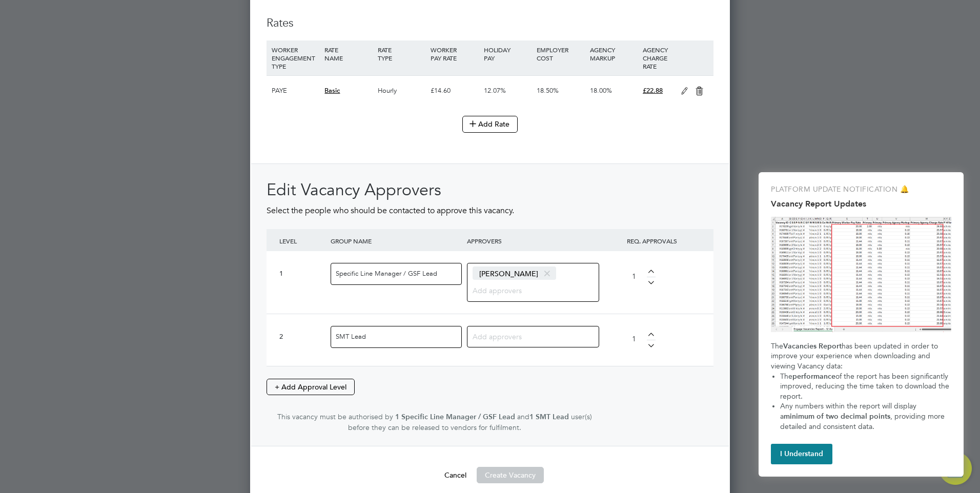 The width and height of the screenshot is (980, 493). I want to click on strong: Vacancies Report, so click(812, 346).